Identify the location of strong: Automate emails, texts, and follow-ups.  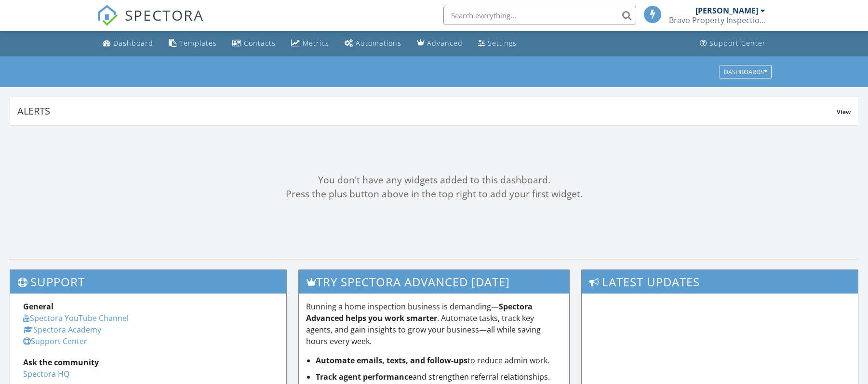
(392, 360).